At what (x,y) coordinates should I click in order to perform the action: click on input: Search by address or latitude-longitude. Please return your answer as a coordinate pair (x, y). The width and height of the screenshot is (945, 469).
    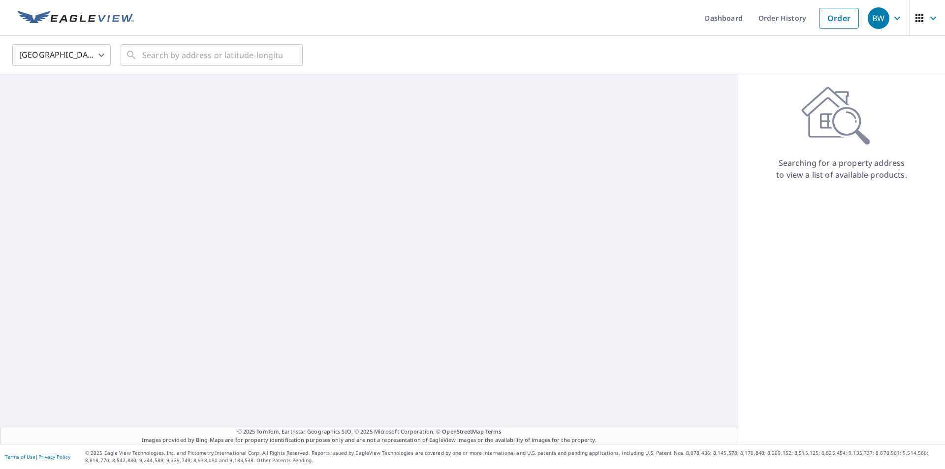
    Looking at the image, I should click on (212, 55).